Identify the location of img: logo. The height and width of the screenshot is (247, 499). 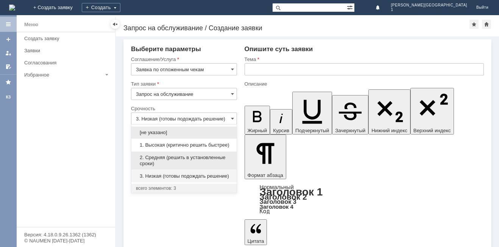
(12, 8).